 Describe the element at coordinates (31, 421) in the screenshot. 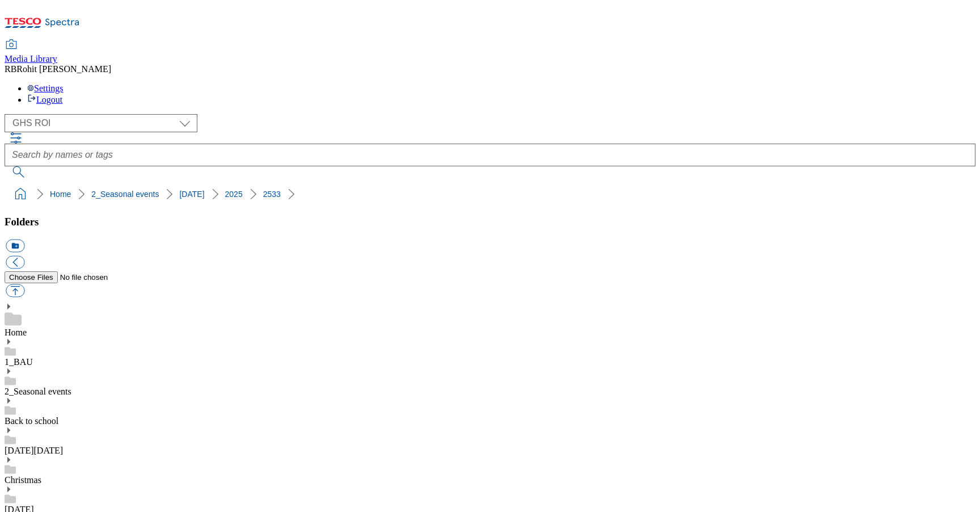

I see `a: Back to school` at that location.